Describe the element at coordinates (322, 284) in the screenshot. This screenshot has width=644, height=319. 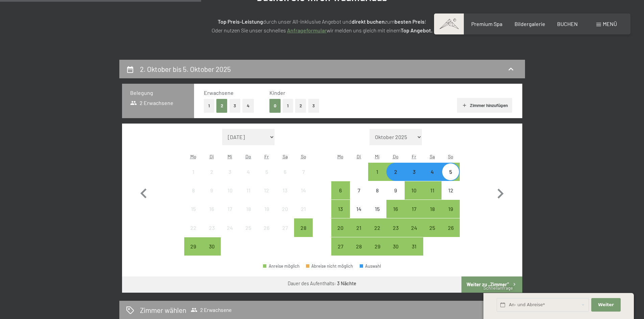
I see `div: Dauer des Aufenthalts:` at that location.